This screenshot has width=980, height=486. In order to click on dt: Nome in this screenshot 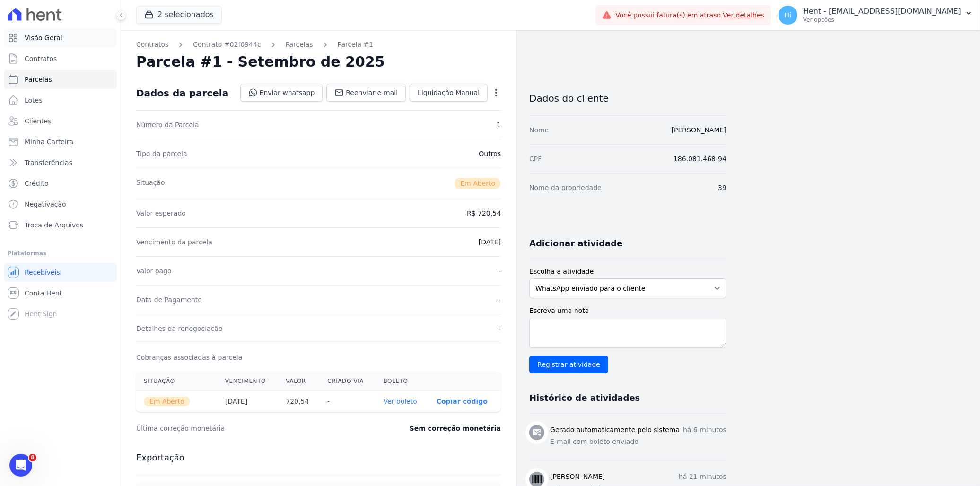, I will do `click(539, 130)`.